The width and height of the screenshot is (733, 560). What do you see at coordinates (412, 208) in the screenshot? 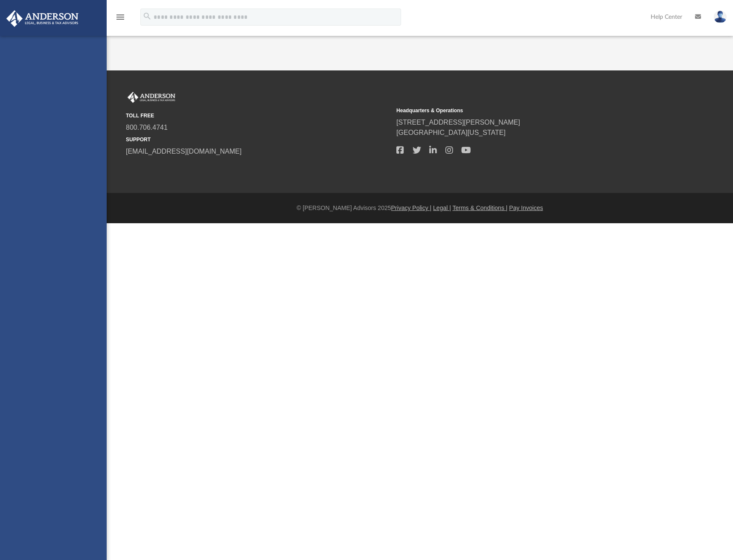
I see `a: Privacy Policy |` at bounding box center [412, 208].